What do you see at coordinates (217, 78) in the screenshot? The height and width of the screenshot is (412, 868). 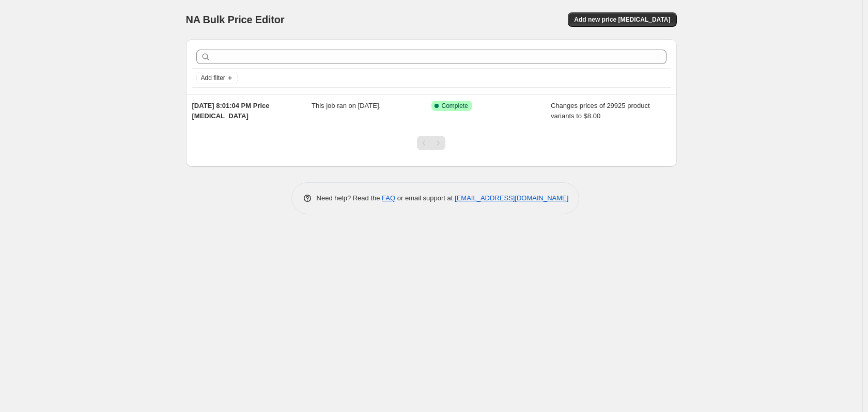 I see `button: Add filter` at bounding box center [217, 78].